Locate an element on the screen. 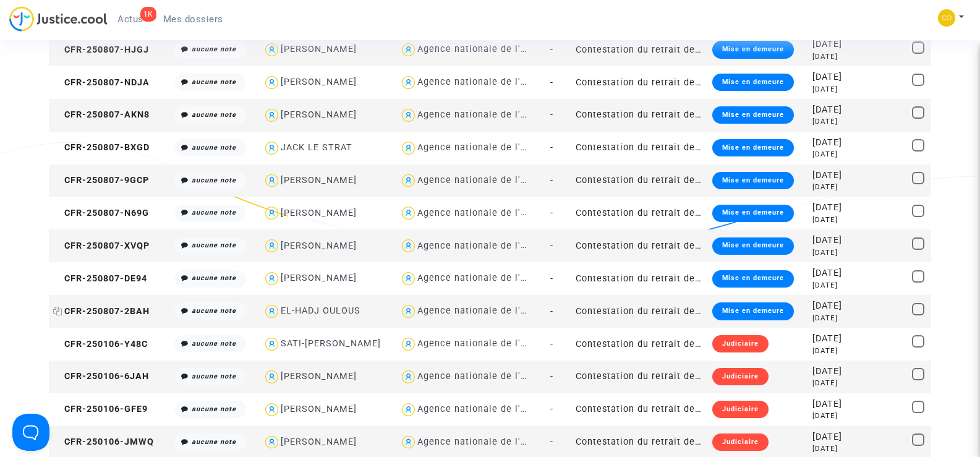 The height and width of the screenshot is (457, 980). span: CFR-250106-GFE9 is located at coordinates (100, 409).